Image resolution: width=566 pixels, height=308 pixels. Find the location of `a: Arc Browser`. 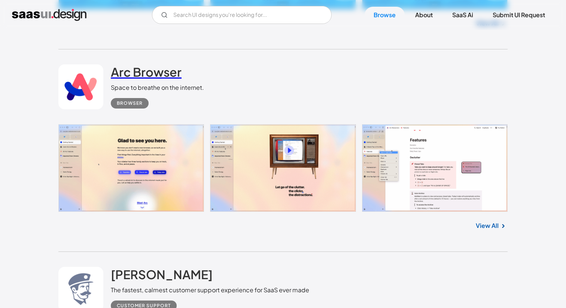

a: Arc Browser is located at coordinates (146, 74).